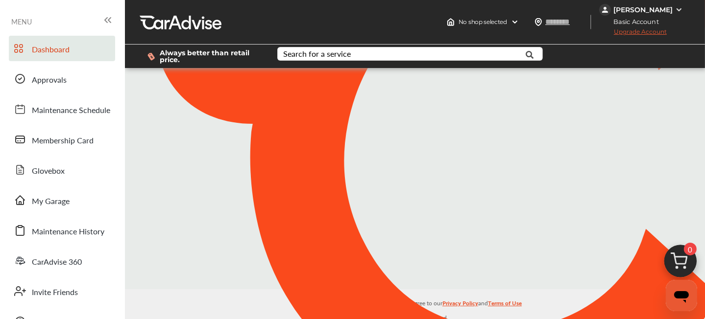 The image size is (705, 319). I want to click on span: Maintenance History, so click(68, 232).